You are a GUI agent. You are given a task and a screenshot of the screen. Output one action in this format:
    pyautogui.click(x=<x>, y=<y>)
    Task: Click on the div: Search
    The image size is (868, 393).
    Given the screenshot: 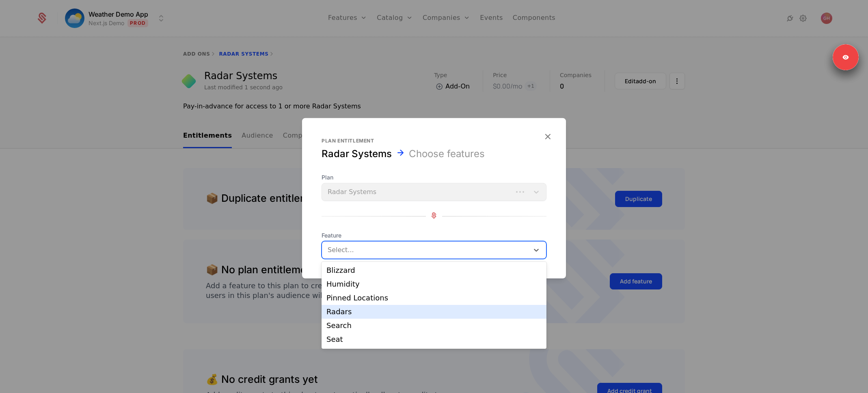 What is the action you would take?
    pyautogui.click(x=434, y=326)
    